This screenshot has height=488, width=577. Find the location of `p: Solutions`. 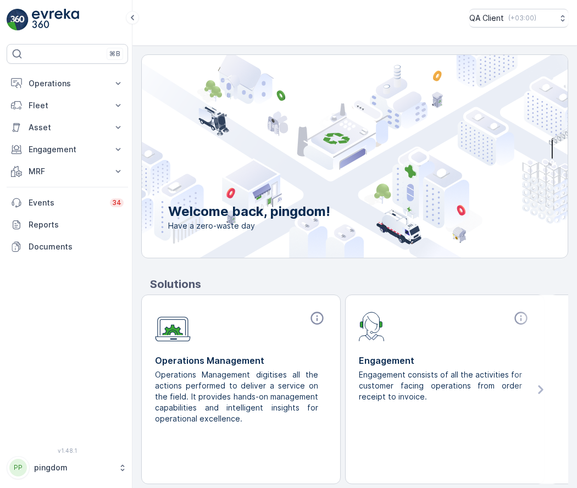

p: Solutions is located at coordinates (359, 284).